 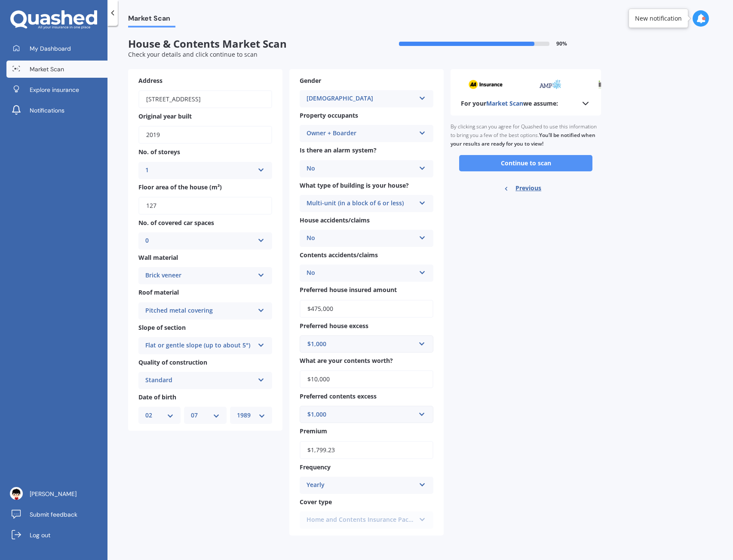 What do you see at coordinates (361, 204) in the screenshot?
I see `div: Multi-unit (in a block of 6 or less)` at bounding box center [361, 204].